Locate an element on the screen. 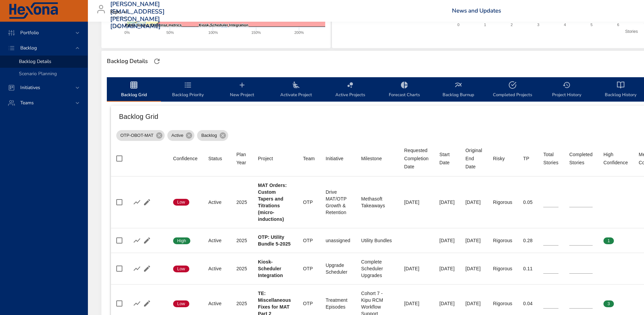 The height and width of the screenshot is (315, 644). span: Original End Date is located at coordinates (474, 159).